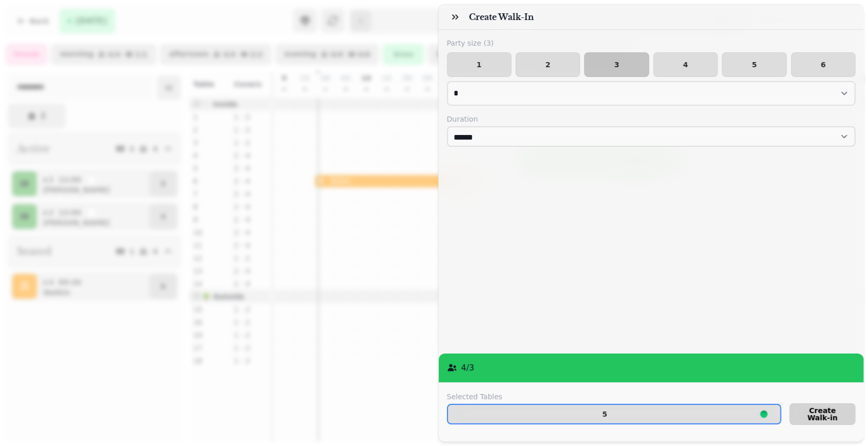 The height and width of the screenshot is (446, 868). I want to click on h3: Create Walk-in, so click(504, 17).